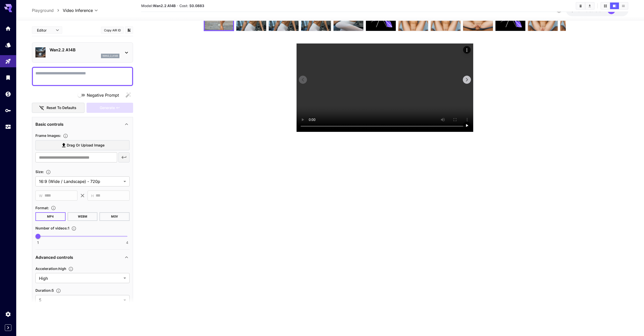 This screenshot has width=644, height=336. I want to click on span: Number of videos : 1, so click(53, 228).